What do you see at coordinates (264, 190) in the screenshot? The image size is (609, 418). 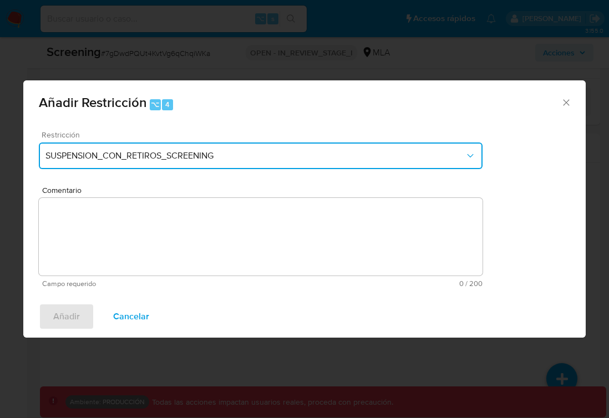 I see `span: Comentario` at bounding box center [264, 190].